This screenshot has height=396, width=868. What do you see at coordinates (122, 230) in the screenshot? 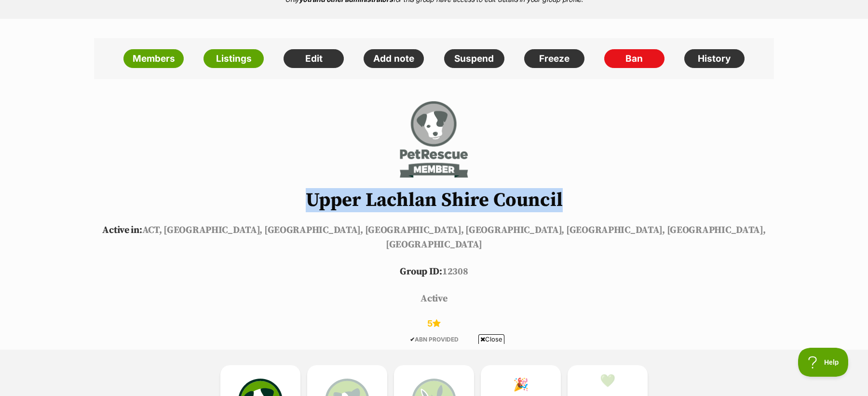
I see `span: Active in:` at bounding box center [122, 230].